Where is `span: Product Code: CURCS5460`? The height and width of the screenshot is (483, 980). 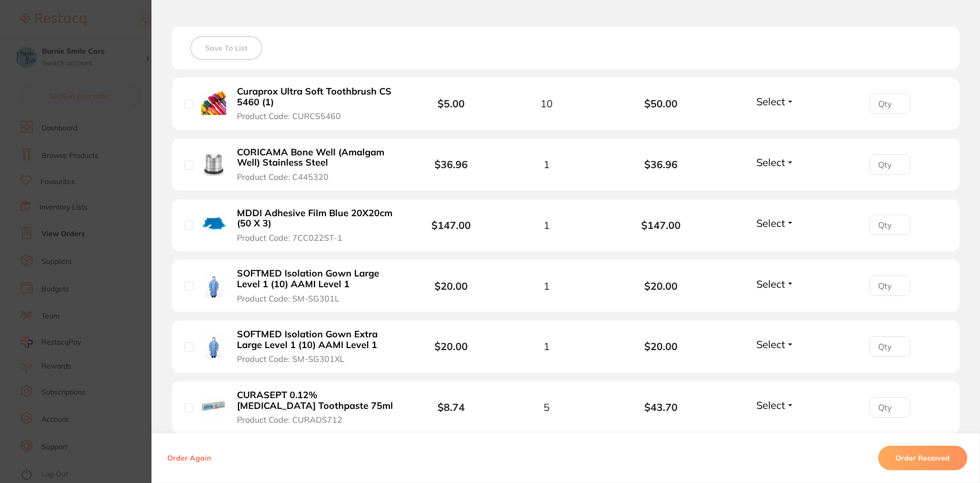
span: Product Code: CURCS5460 is located at coordinates (289, 116).